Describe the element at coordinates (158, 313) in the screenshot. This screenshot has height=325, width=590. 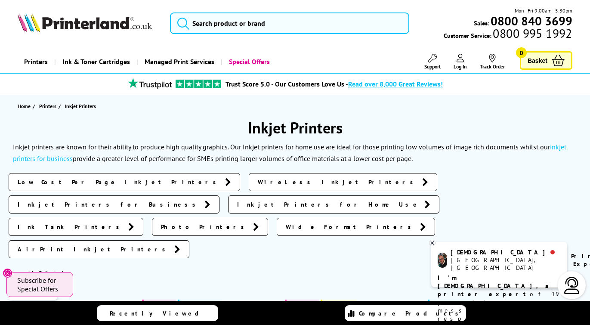
I see `span: Recently Viewed` at that location.